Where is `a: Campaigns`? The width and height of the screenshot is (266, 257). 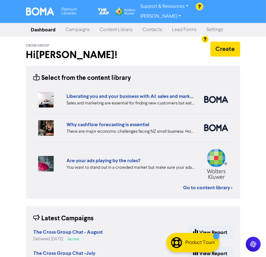 a: Campaigns is located at coordinates (78, 30).